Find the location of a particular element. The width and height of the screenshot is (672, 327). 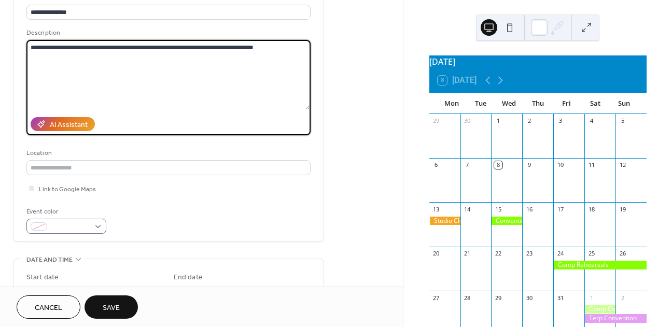

div: 16 is located at coordinates (529, 209).